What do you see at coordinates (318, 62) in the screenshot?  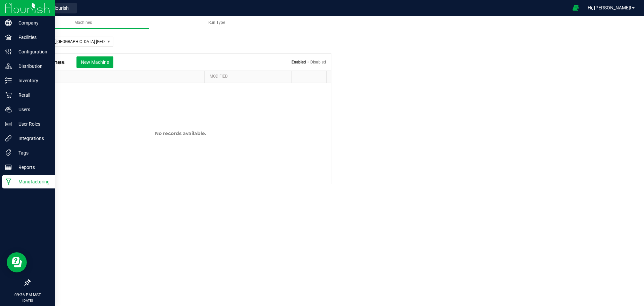 I see `a: Disabled` at bounding box center [318, 62].